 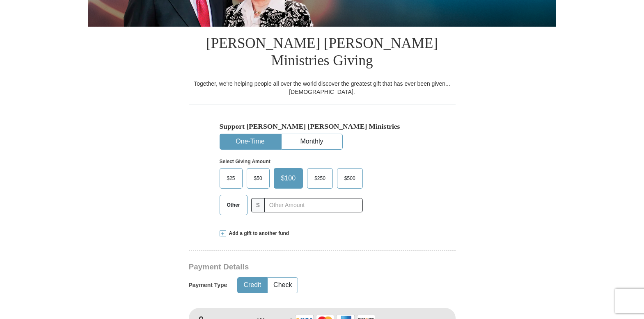 I want to click on button: One-Time, so click(x=250, y=141).